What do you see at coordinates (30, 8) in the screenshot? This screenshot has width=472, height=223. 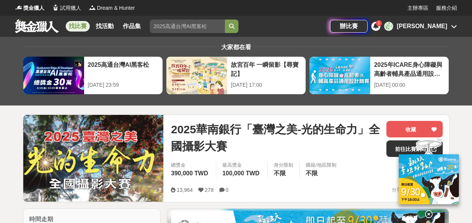 I see `a: Logo獎金獵人` at bounding box center [30, 8].